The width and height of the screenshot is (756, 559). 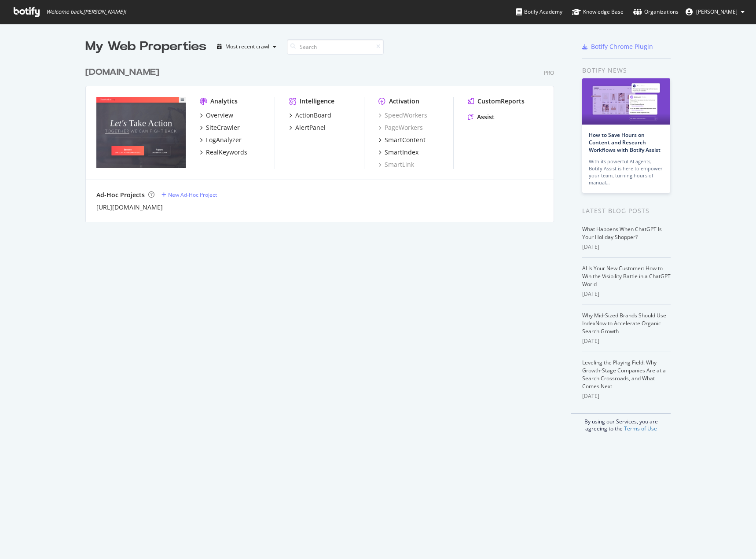 I want to click on a: LogAnalyzer, so click(x=221, y=140).